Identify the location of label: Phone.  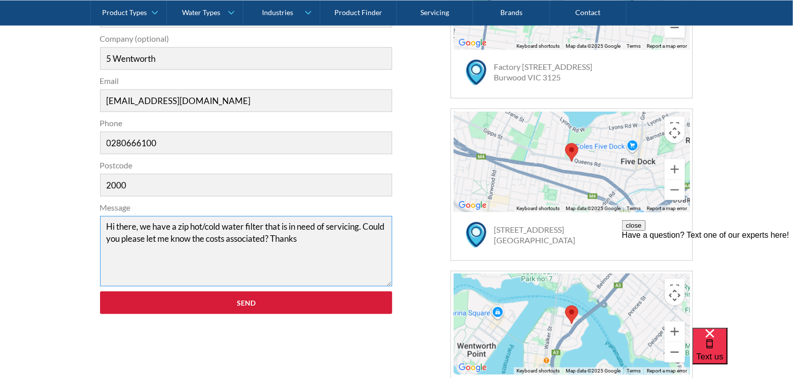
(246, 123).